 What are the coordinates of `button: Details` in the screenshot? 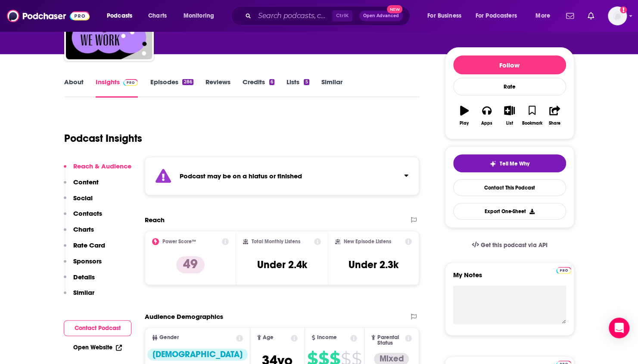 It's located at (80, 281).